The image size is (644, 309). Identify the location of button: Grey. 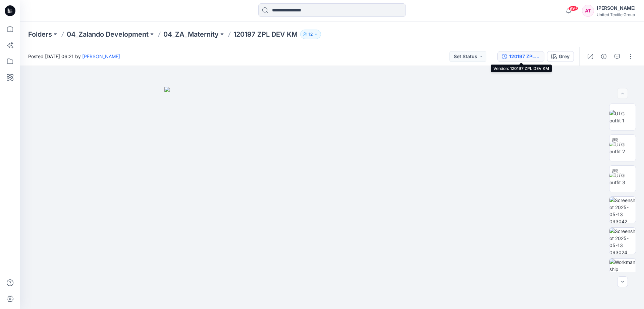
(561, 57).